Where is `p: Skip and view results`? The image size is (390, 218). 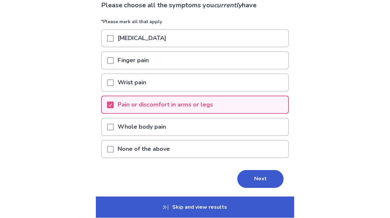
p: Skip and view results is located at coordinates (195, 207).